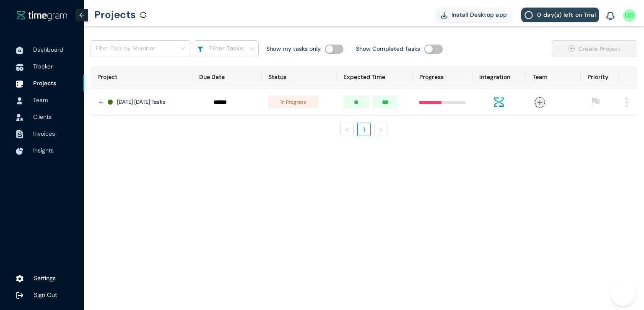 The image size is (644, 310). I want to click on span: Projects, so click(45, 83).